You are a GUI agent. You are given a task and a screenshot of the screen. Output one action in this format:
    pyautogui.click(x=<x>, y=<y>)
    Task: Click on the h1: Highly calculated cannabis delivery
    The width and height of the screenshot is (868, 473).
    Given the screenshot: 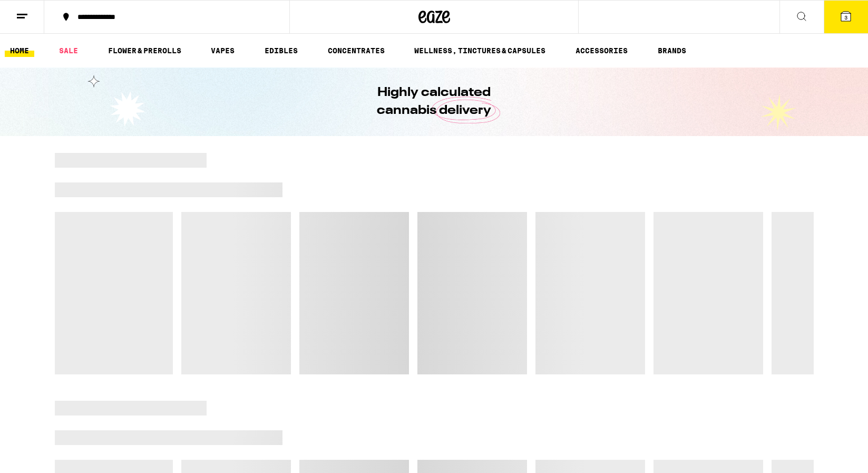 What is the action you would take?
    pyautogui.click(x=434, y=102)
    